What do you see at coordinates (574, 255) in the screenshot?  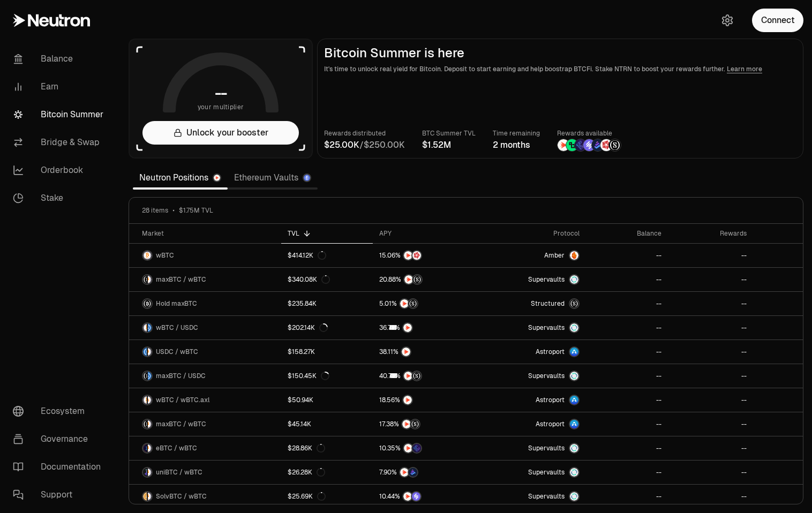 I see `img: Amber` at bounding box center [574, 255].